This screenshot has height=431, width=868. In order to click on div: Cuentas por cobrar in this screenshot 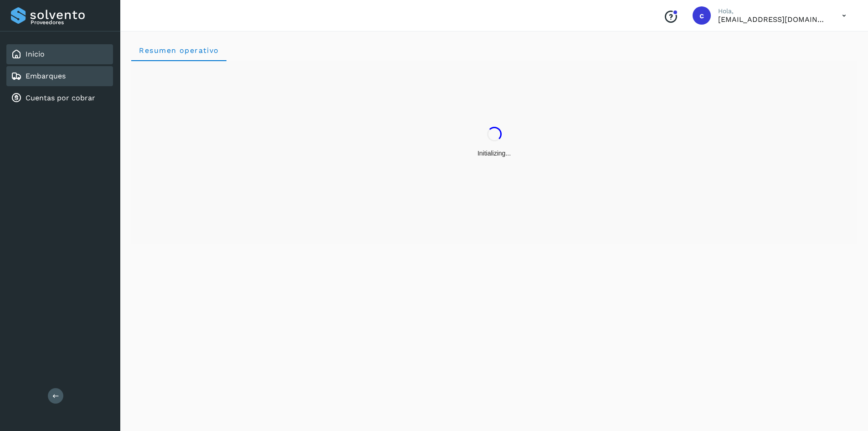, I will do `click(59, 98)`.